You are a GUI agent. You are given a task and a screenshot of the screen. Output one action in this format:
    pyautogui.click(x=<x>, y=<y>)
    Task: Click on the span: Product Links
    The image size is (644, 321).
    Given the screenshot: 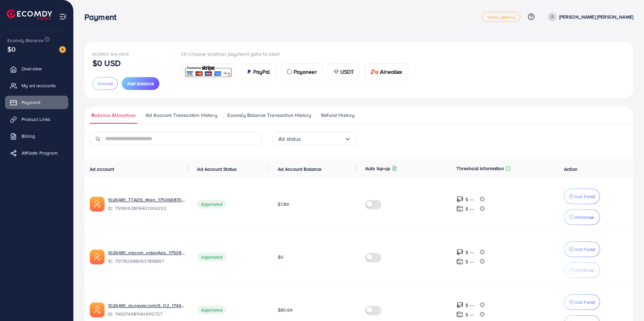 What is the action you would take?
    pyautogui.click(x=36, y=119)
    